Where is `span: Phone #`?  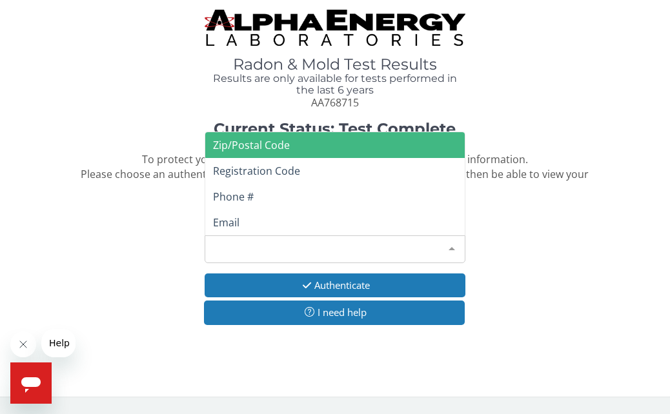 span: Phone # is located at coordinates (233, 197).